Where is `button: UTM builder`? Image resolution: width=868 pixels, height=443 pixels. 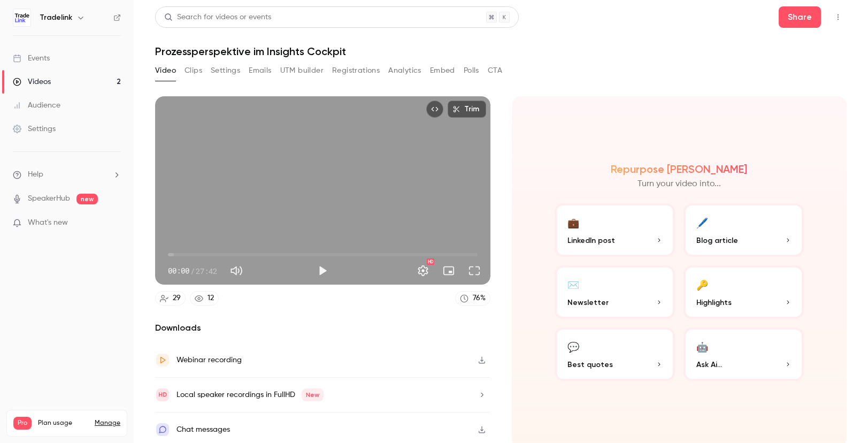
button: UTM builder is located at coordinates (302, 71).